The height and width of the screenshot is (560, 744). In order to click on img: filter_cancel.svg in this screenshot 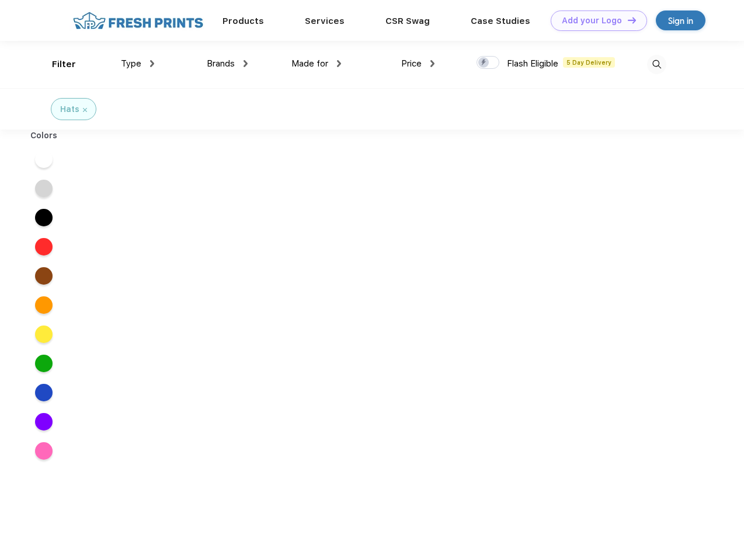, I will do `click(85, 109)`.